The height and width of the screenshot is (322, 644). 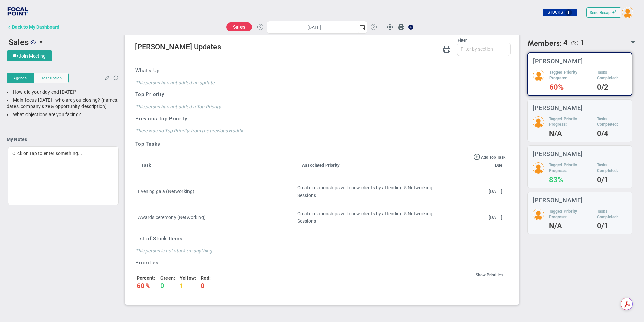 I want to click on h4: 0/2, so click(x=612, y=87).